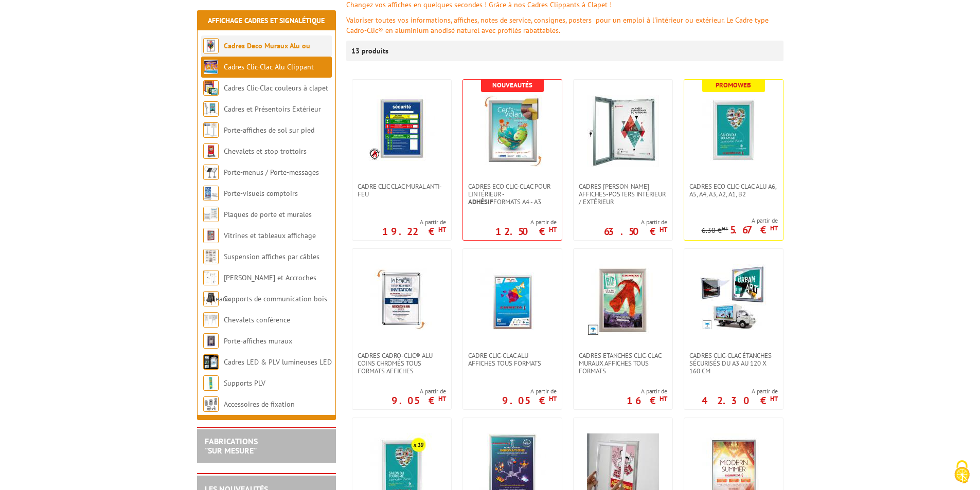 The width and height of the screenshot is (980, 490). What do you see at coordinates (244, 383) in the screenshot?
I see `a: Supports PLV` at bounding box center [244, 383].